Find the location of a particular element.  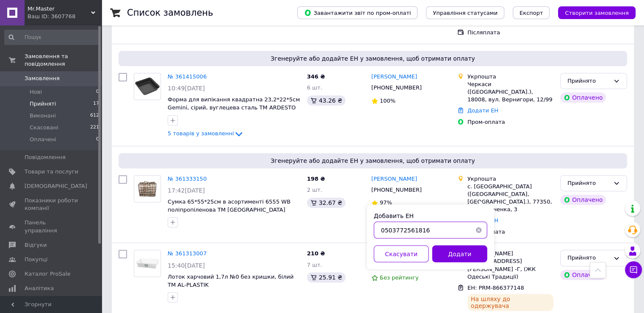

span: Замовлення is located at coordinates (42, 79).